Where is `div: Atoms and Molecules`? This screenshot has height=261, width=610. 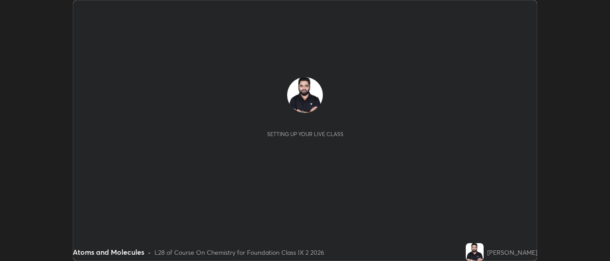 div: Atoms and Molecules is located at coordinates (109, 252).